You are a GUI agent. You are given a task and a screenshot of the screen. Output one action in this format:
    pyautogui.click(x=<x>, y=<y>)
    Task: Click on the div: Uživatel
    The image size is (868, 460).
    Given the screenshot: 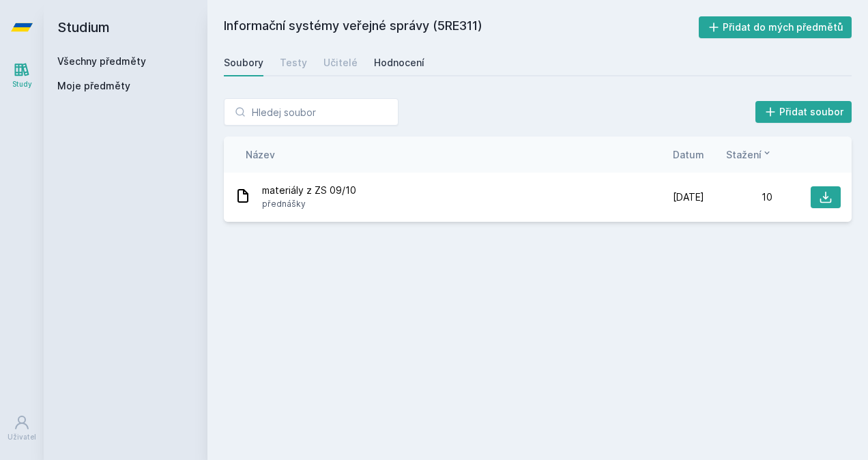 What is the action you would take?
    pyautogui.click(x=22, y=437)
    